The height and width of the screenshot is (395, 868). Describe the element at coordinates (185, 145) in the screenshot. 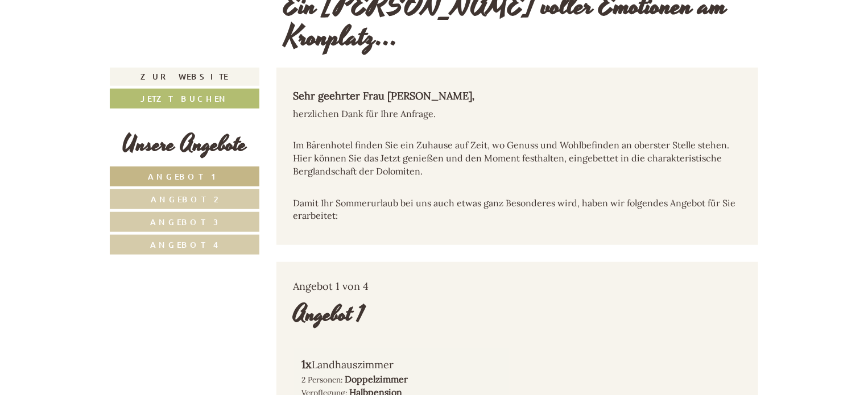

I see `div: Unsere Angebote` at that location.